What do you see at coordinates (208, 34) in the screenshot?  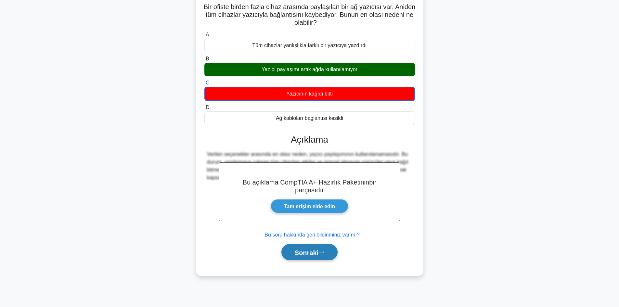 I see `font: A.` at bounding box center [208, 34].